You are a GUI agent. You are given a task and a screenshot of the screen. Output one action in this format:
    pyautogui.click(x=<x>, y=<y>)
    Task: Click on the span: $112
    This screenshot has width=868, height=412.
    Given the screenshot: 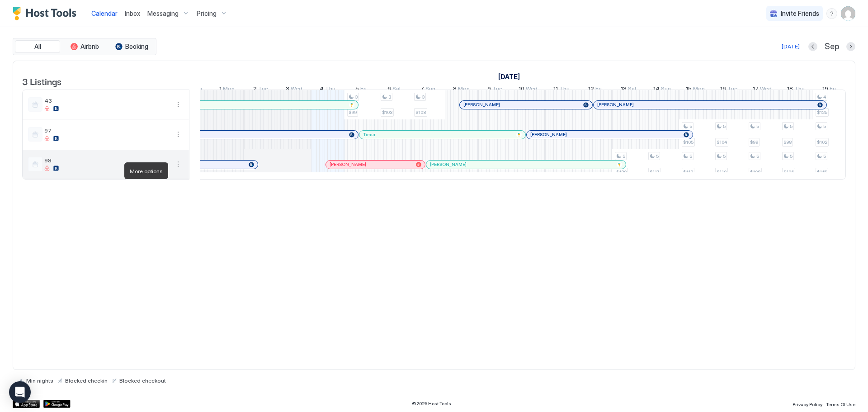 What is the action you would take?
    pyautogui.click(x=688, y=172)
    